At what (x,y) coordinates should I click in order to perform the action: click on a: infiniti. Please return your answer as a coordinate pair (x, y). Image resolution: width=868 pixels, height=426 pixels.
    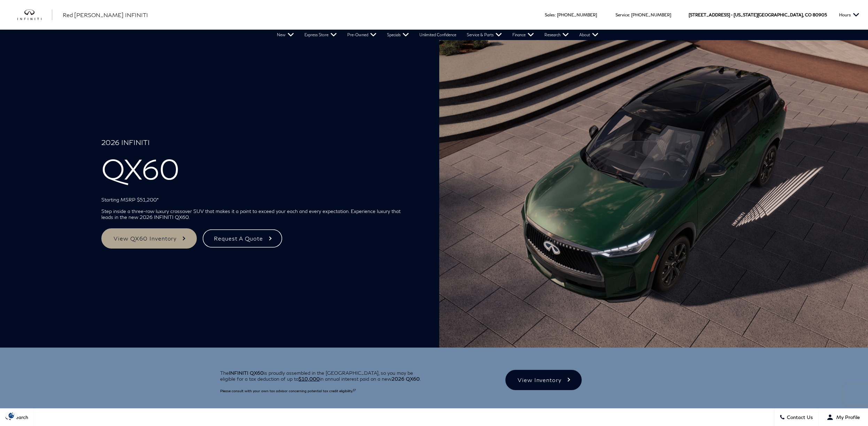
    Looking at the image, I should click on (35, 15).